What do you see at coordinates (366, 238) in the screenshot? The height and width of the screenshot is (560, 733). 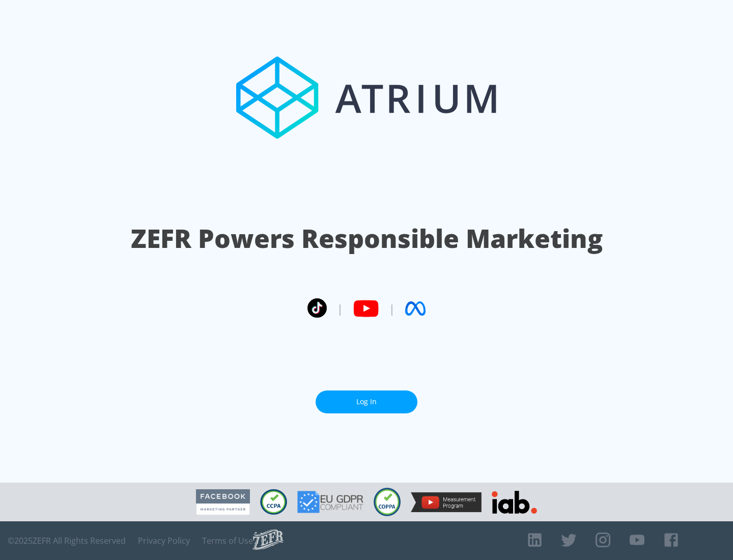 I see `h1: ZEFR Powers Responsible Marketing` at bounding box center [366, 238].